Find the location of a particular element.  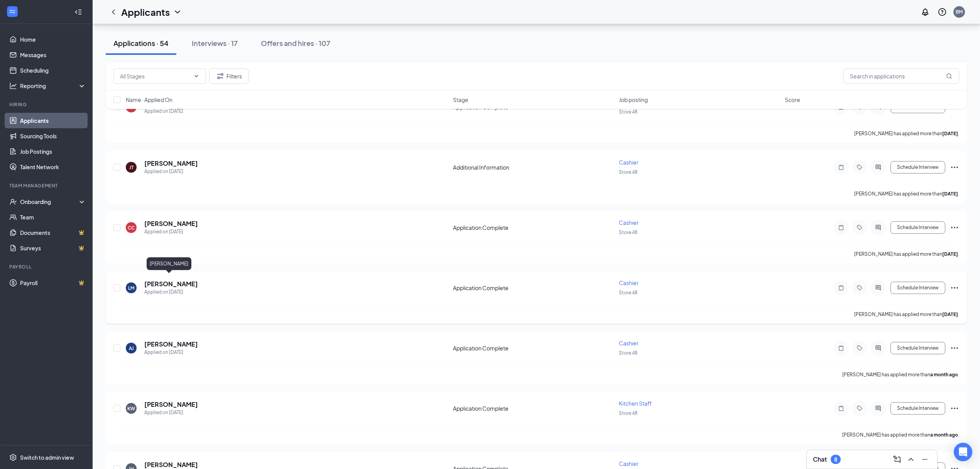

div: Applications · 54 is located at coordinates (141, 43).